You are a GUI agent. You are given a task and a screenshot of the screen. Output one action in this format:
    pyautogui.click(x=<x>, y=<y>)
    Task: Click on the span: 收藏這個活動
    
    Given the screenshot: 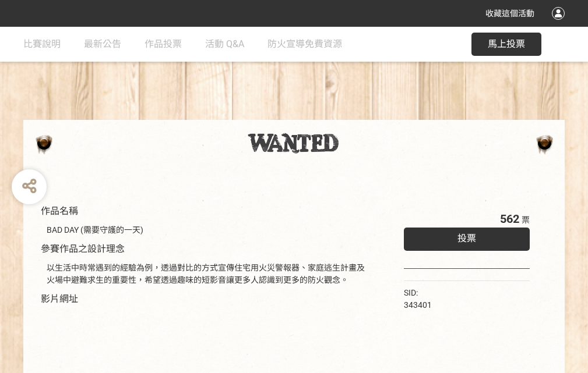 What is the action you would take?
    pyautogui.click(x=510, y=13)
    